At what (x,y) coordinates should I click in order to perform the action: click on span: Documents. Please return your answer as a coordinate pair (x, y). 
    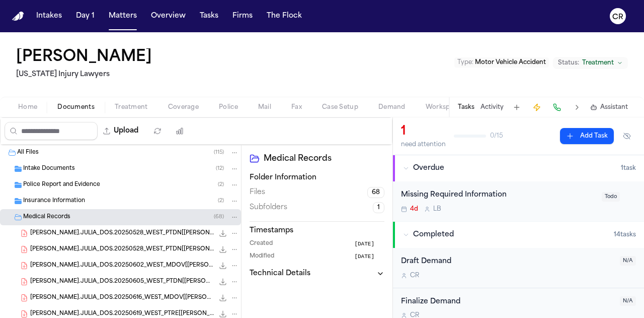
    Looking at the image, I should click on (76, 108).